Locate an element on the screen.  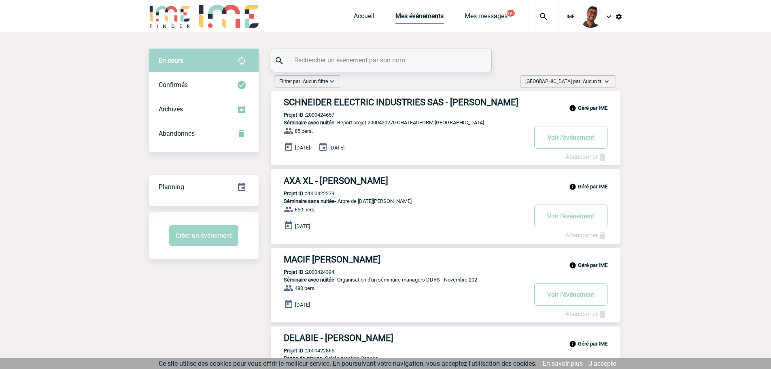
span: Filtrer par : is located at coordinates (304, 81).